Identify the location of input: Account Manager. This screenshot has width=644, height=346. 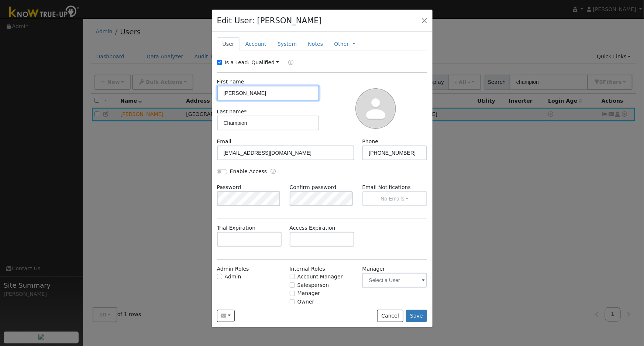
(292, 277).